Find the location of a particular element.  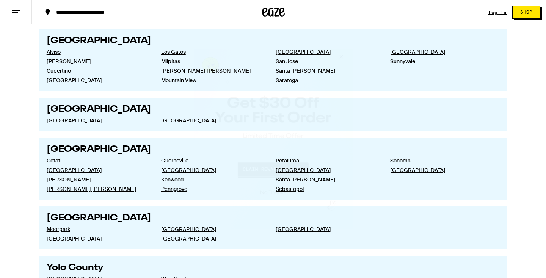

button: Redirect to URL is located at coordinates (79, 120).